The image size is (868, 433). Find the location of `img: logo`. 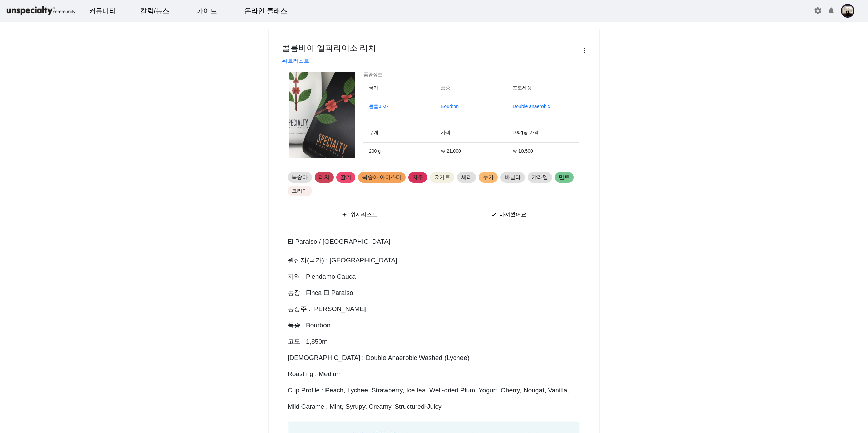

img: logo is located at coordinates (41, 11).